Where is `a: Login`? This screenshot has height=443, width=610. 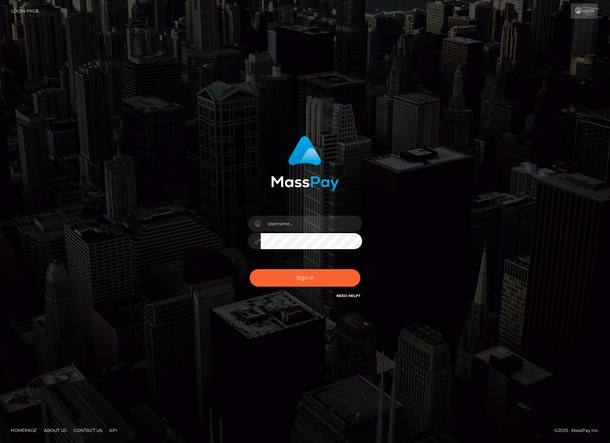
a: Login is located at coordinates (585, 11).